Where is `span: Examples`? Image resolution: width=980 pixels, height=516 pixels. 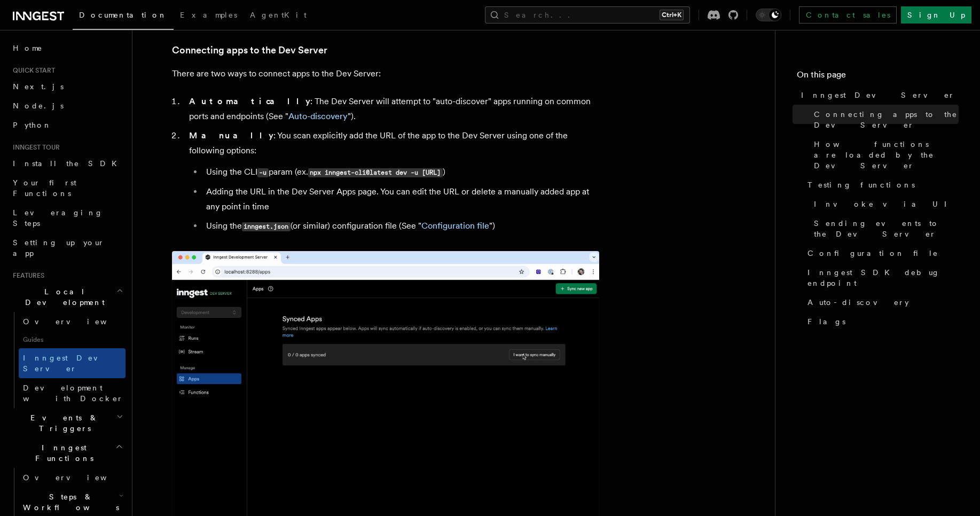
span: Examples is located at coordinates (208, 15).